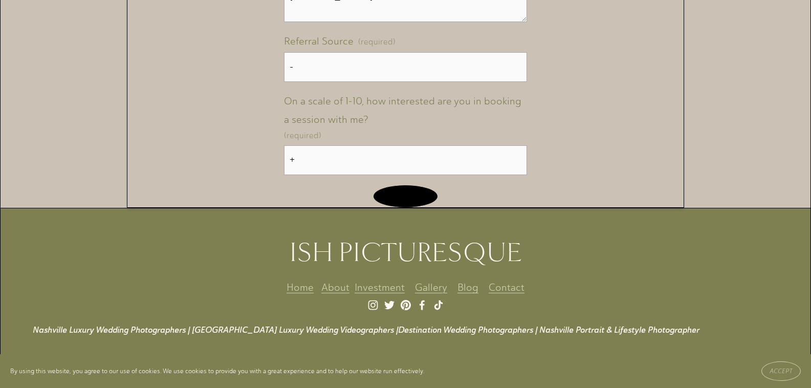  Describe the element at coordinates (780, 371) in the screenshot. I see `button: Accept` at that location.